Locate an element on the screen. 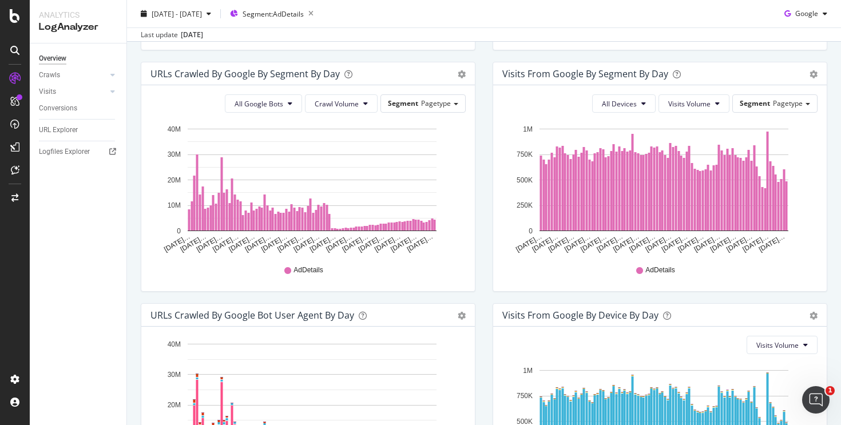 Image resolution: width=841 pixels, height=425 pixels. div: Conversions is located at coordinates (58, 108).